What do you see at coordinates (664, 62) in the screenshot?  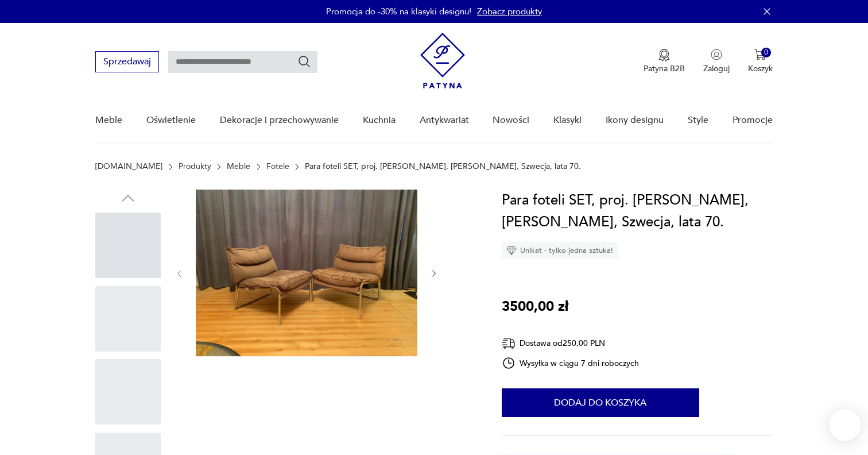 I see `a: Ikona medaluPatyna B2B` at bounding box center [664, 62].